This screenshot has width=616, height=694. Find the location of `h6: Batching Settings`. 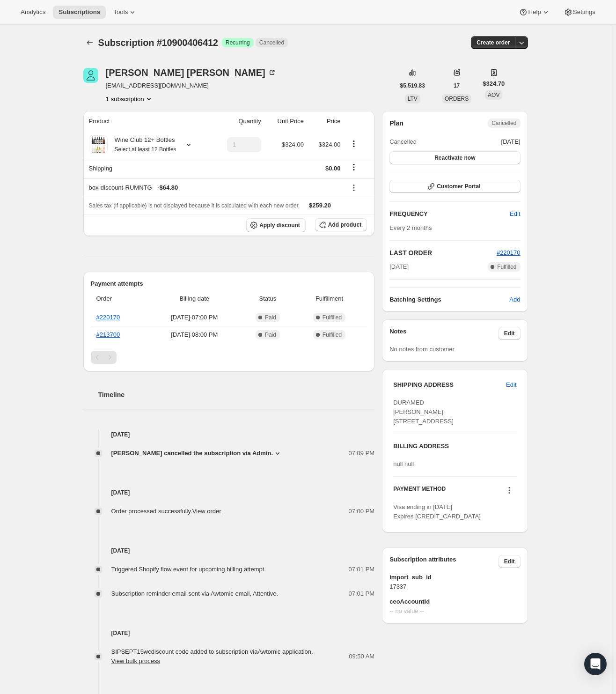

h6: Batching Settings is located at coordinates (449, 300).